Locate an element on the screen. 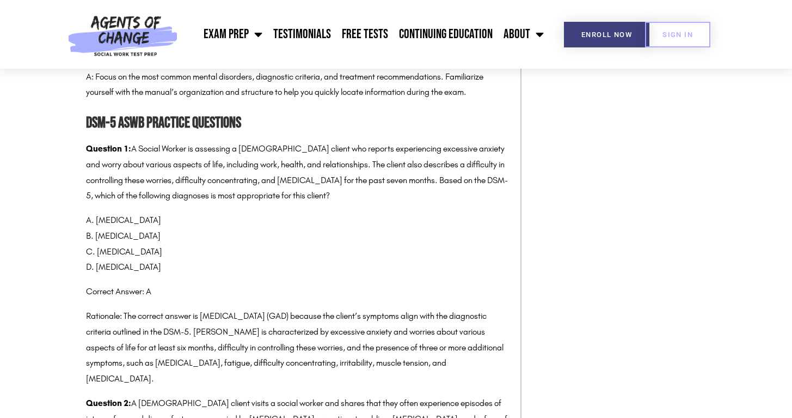 The image size is (792, 418). p: A: Focus on the most common mental disorders, diagnostic criteria, and treatment recommendations.... is located at coordinates (298, 77).